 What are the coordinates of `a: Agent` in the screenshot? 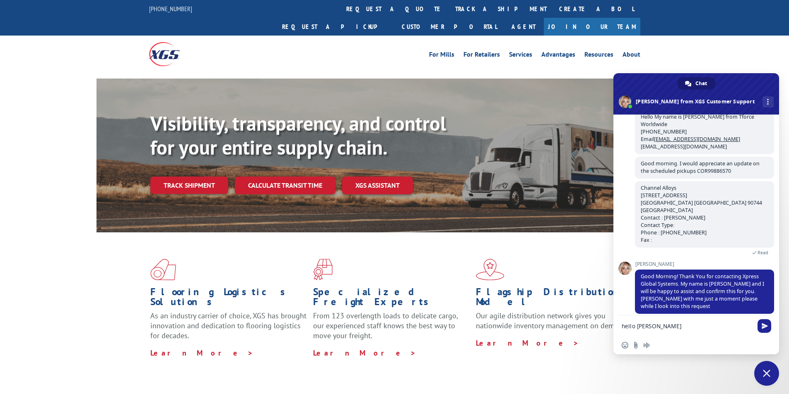 It's located at (523, 26).